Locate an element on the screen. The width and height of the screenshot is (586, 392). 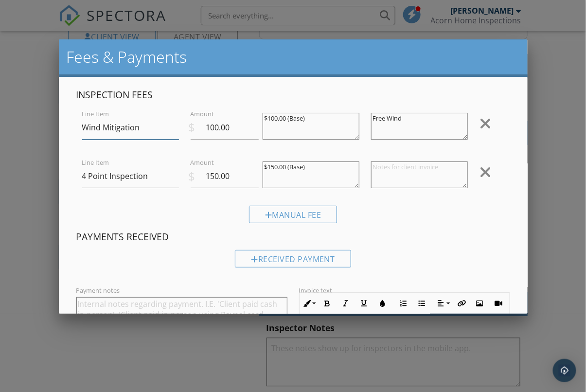
button: Bold (⌘B) is located at coordinates (327, 303).